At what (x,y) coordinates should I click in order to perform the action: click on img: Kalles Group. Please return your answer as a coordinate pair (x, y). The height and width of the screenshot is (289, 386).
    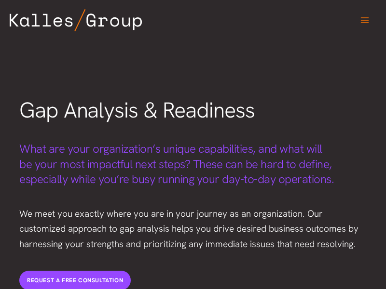
    Looking at the image, I should click on (76, 20).